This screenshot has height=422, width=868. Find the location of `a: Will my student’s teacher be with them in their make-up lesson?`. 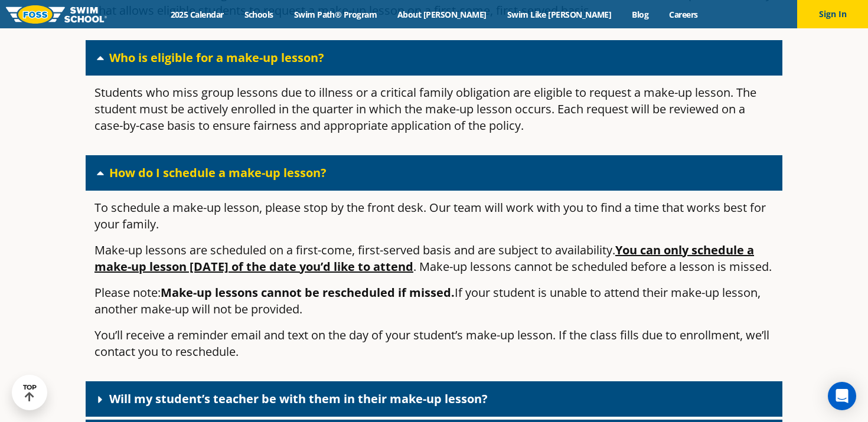

a: Will my student’s teacher be with them in their make-up lesson? is located at coordinates (298, 398).